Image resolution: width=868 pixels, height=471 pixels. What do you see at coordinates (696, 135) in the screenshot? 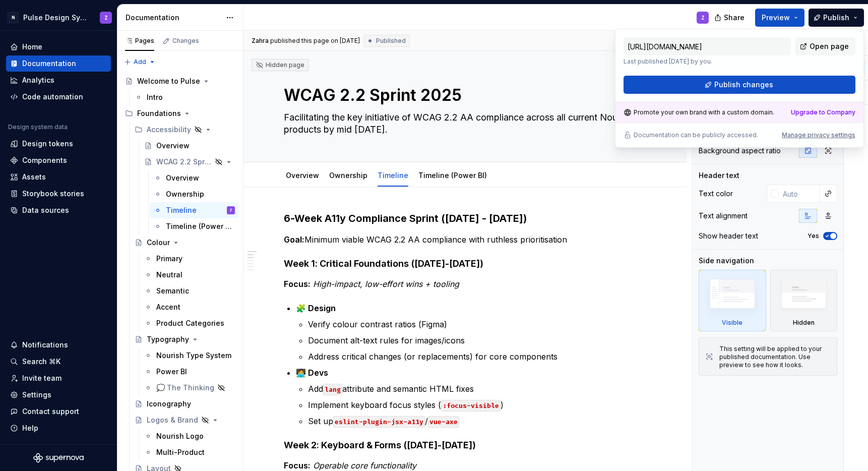
I see `p: Documentation can be publicly accessed.` at bounding box center [696, 135].